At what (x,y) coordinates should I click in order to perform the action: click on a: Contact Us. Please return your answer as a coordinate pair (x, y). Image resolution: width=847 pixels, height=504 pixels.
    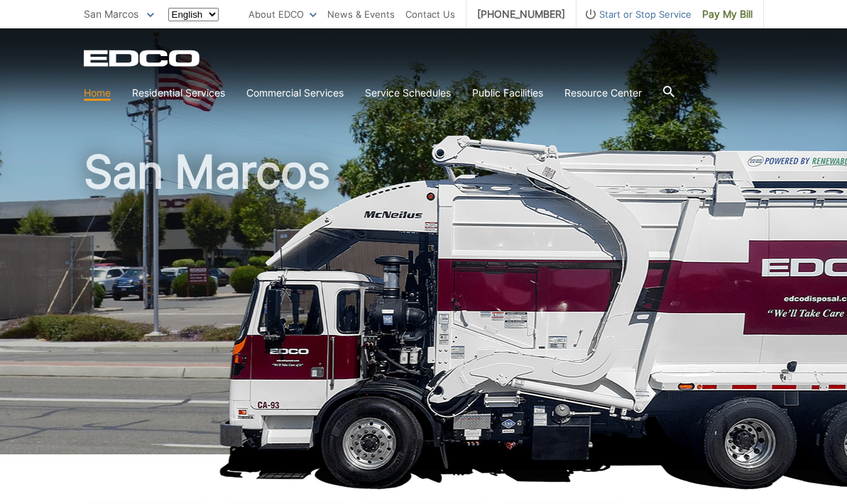
    Looking at the image, I should click on (430, 14).